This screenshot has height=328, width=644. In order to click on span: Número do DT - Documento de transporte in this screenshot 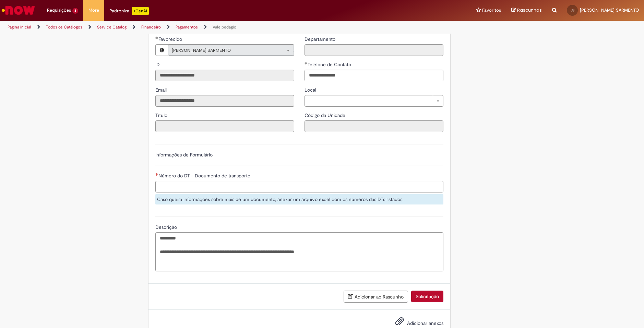, I will do `click(205, 176)`.